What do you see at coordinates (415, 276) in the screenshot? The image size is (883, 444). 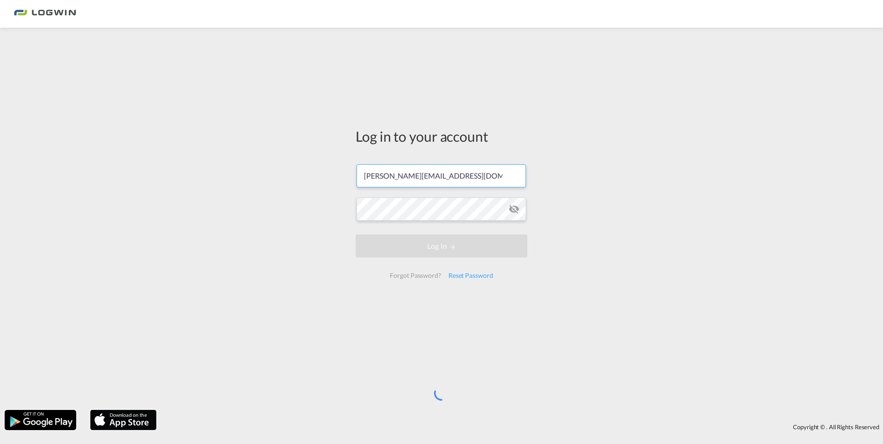 I see `div: Forgot Password?` at bounding box center [415, 276].